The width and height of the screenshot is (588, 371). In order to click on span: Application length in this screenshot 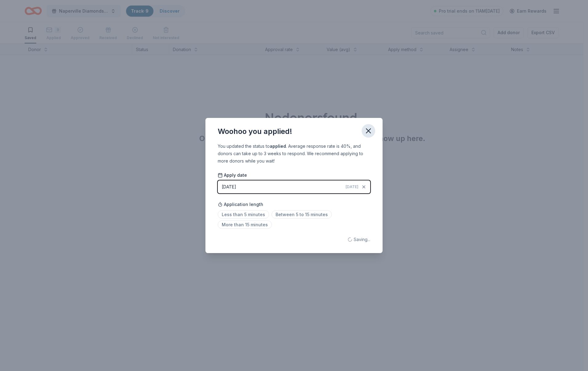, I will do `click(240, 205)`.